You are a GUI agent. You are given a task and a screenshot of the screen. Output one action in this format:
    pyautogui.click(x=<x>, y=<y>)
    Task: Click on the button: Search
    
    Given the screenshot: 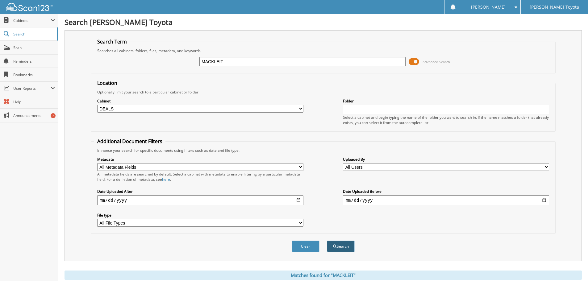 What is the action you would take?
    pyautogui.click(x=341, y=246)
    